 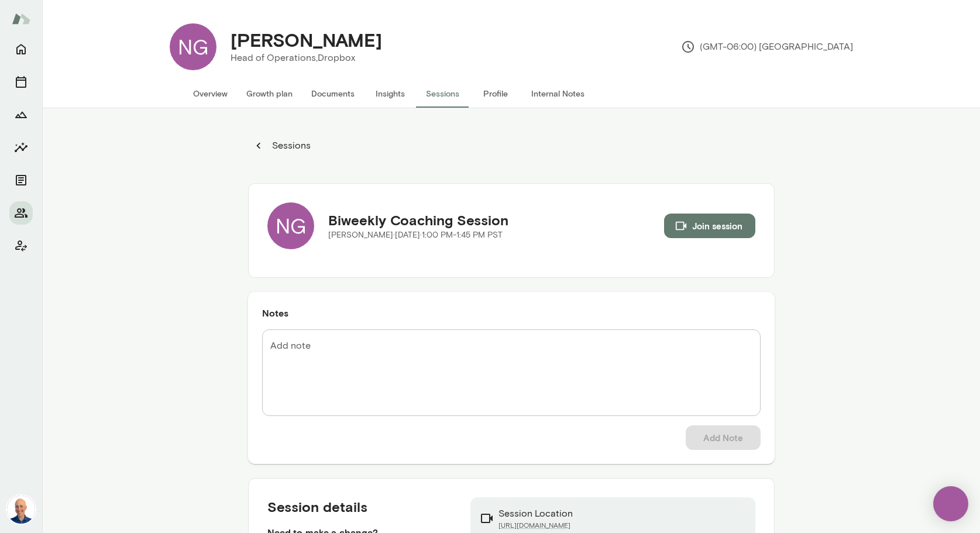 I want to click on p: Session Location, so click(x=535, y=513).